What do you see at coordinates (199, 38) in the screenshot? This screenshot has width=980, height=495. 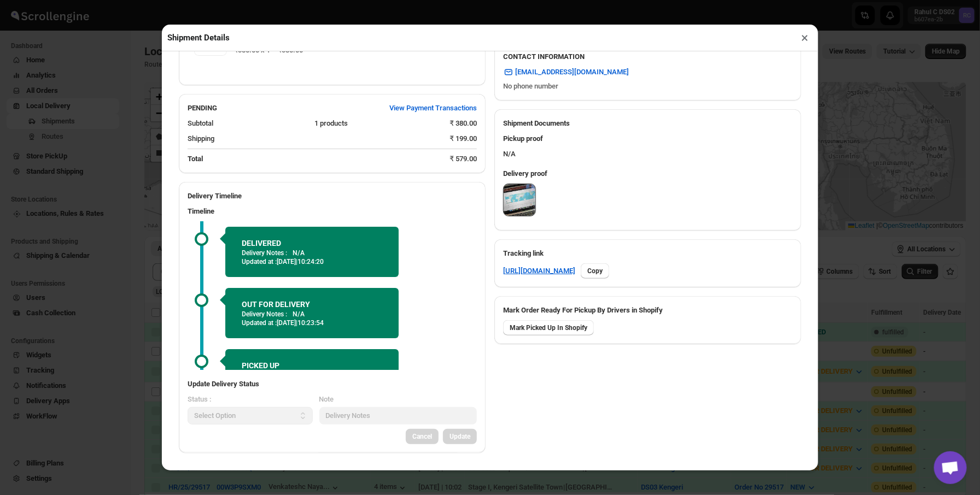 I see `h2: Shipment Details` at bounding box center [199, 38].